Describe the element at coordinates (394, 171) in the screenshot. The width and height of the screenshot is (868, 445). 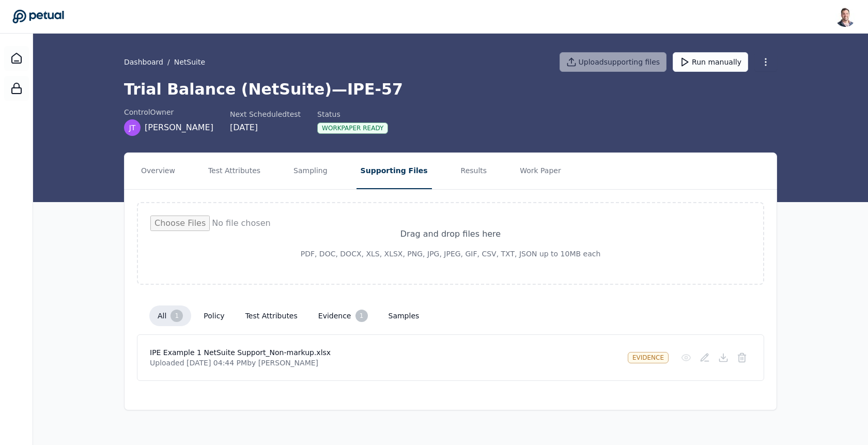
I see `button: Supporting Files` at that location.